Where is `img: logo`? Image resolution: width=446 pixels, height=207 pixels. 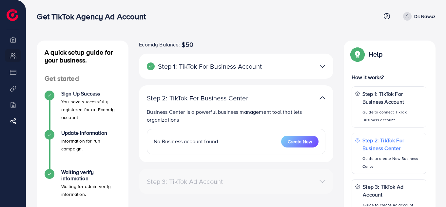
img: logo is located at coordinates (12, 15).